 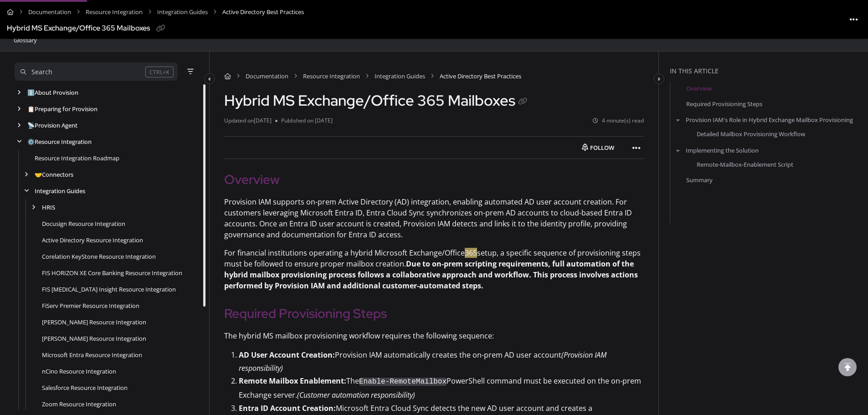 I want to click on em: (Customer automation responsibility), so click(x=356, y=395).